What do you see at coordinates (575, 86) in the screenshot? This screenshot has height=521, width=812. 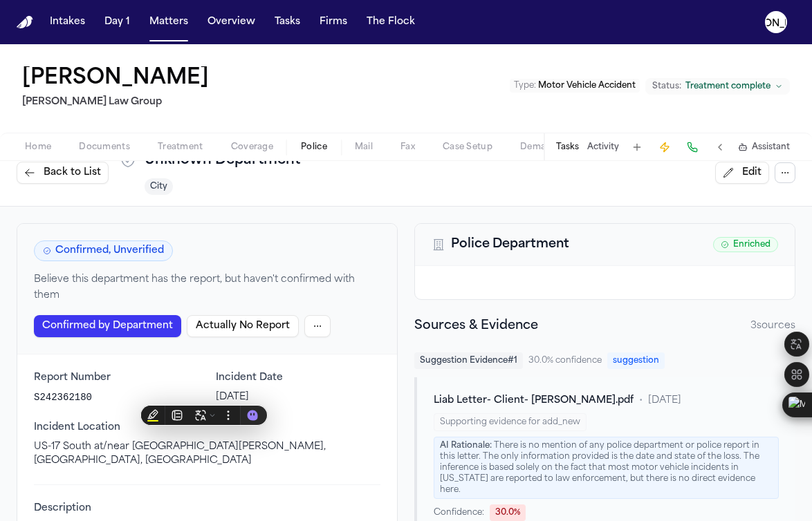 I see `button: Edit Type: Motor Vehicle Accident` at bounding box center [575, 86].